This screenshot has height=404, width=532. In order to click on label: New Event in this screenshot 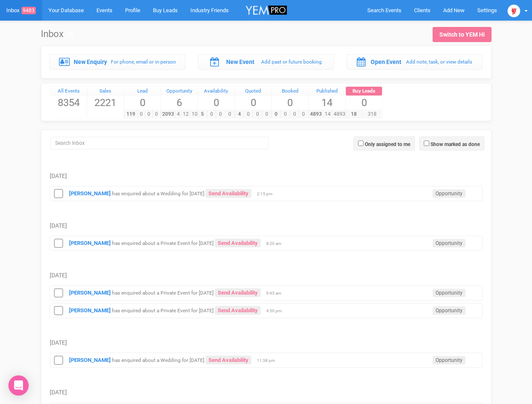, I will do `click(240, 62)`.